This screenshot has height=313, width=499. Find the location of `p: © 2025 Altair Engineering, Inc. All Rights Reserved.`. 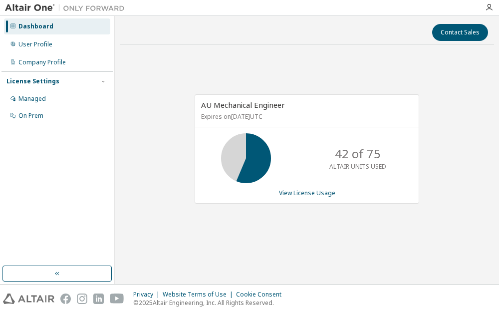

p: © 2025 Altair Engineering, Inc. All Rights Reserved. is located at coordinates (210, 302).